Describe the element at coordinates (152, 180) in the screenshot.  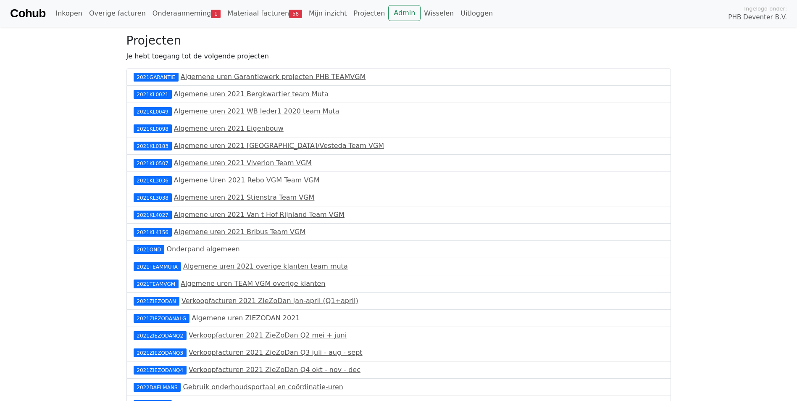
I see `div: 2021KL3036` at that location.